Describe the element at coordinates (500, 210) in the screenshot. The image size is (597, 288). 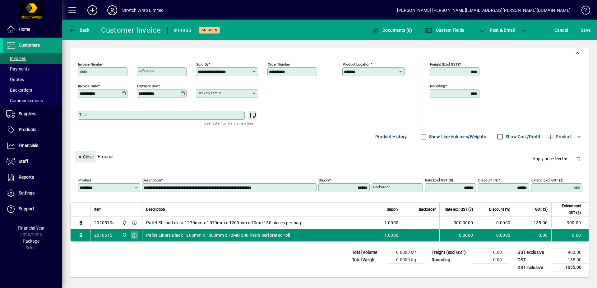
I see `span: Discount (%)` at that location.